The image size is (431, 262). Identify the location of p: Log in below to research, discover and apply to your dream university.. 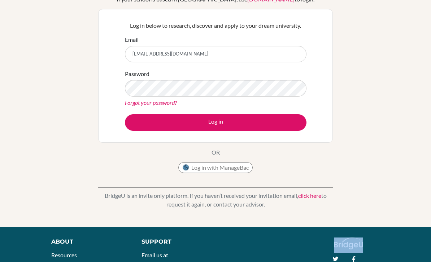
(215, 26).